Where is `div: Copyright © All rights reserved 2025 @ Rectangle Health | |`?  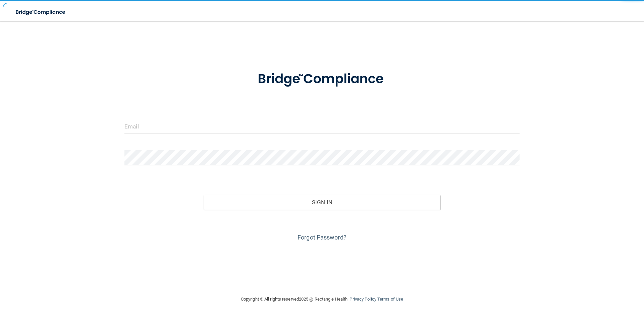
div: Copyright © All rights reserved 2025 @ Rectangle Health | | is located at coordinates (322, 299).